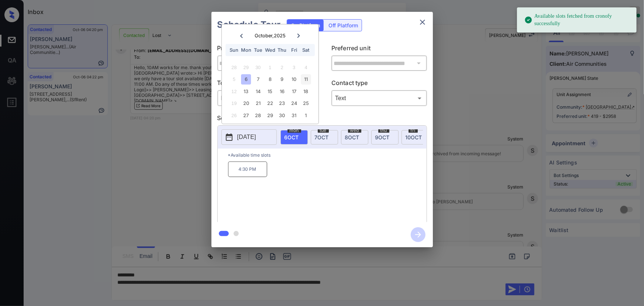  What do you see at coordinates (265, 49) in the screenshot?
I see `p: Preferred community` at bounding box center [265, 49].